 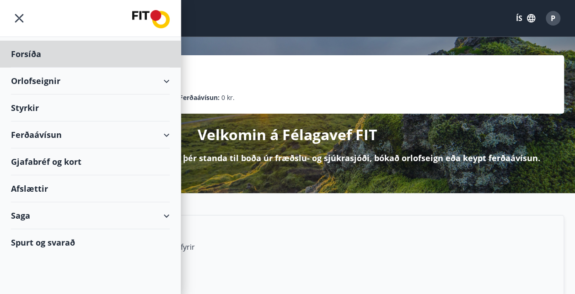 What do you see at coordinates (19, 18) in the screenshot?
I see `button: menu` at bounding box center [19, 18].